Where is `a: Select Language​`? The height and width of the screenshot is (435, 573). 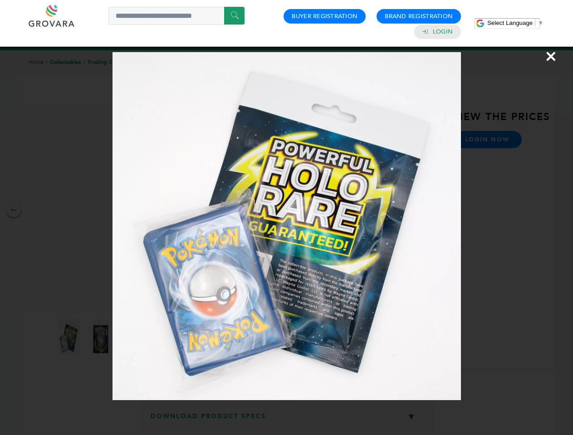 a: Select Language​ is located at coordinates (515, 23).